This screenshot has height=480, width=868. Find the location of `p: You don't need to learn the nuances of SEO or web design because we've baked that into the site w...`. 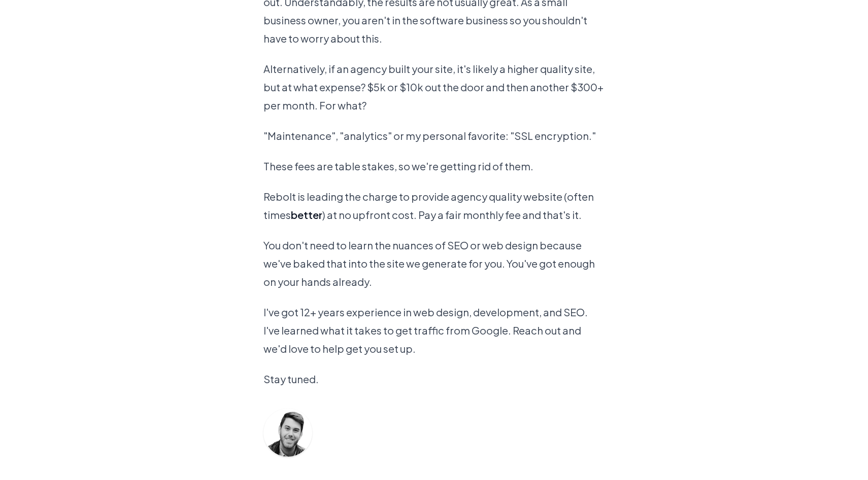

p: You don't need to learn the nuances of SEO or web design because we've baked that into the site w... is located at coordinates (434, 264).